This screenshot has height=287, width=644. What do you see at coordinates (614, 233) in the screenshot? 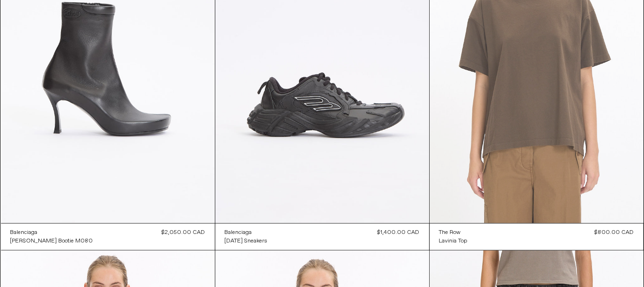
I see `div: $800.00 CAD` at bounding box center [614, 233].